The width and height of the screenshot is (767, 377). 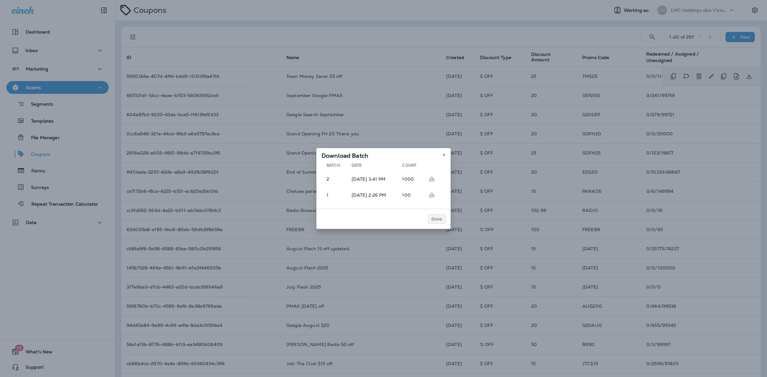 What do you see at coordinates (377, 167) in the screenshot?
I see `th: Date` at bounding box center [377, 167].